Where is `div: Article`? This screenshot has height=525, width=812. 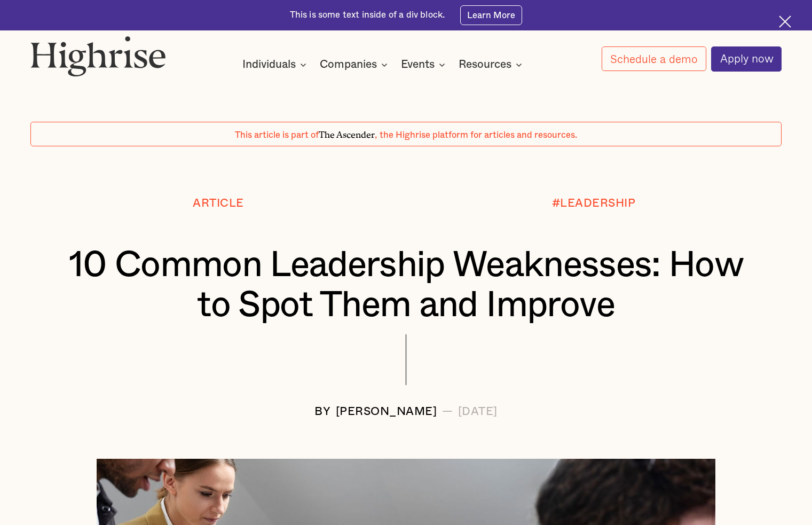 div: Article is located at coordinates (218, 203).